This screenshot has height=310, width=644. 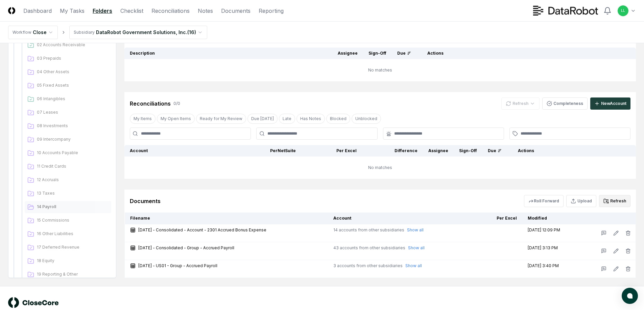 I want to click on a: 05 Fixed Assets, so click(x=68, y=86).